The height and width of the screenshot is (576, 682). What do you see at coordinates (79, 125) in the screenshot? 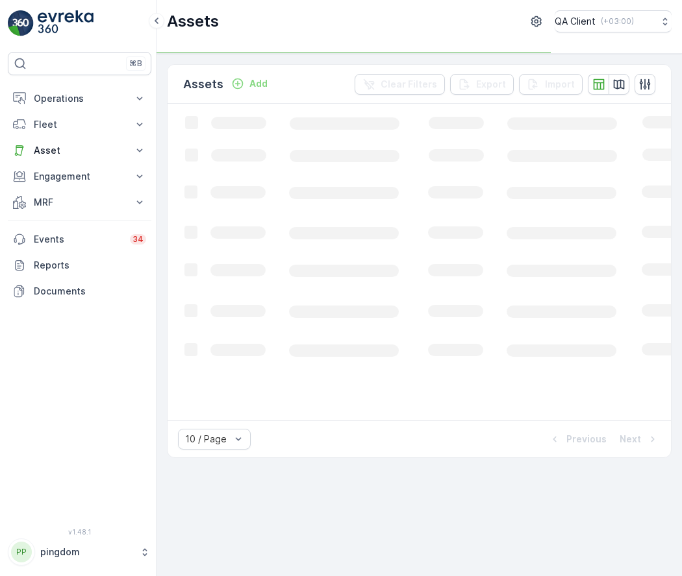
I see `p: Fleet` at bounding box center [79, 125].